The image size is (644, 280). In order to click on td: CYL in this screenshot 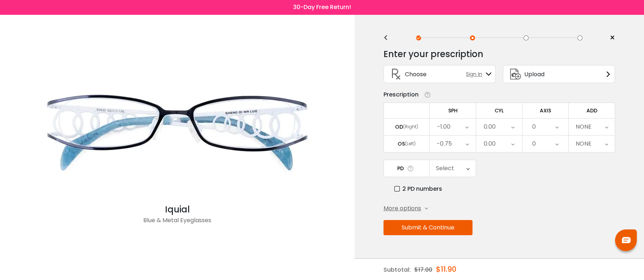, I will do `click(499, 110)`.